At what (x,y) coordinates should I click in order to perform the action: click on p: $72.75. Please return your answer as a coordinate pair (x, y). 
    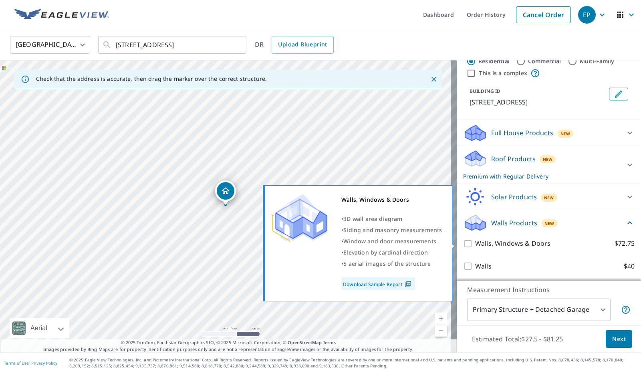
    Looking at the image, I should click on (624, 243).